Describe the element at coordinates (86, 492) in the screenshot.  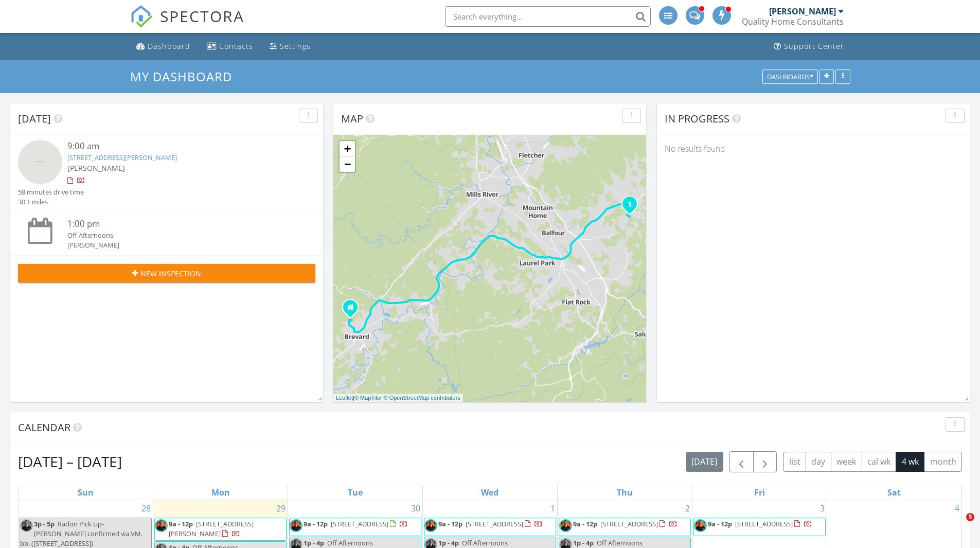
I see `a: Sunday` at that location.